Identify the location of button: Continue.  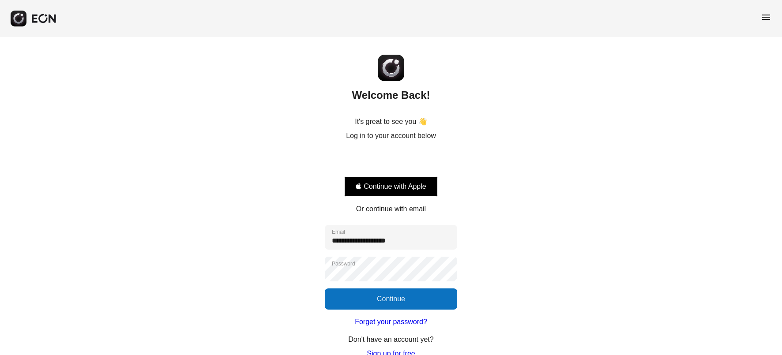
(391, 299).